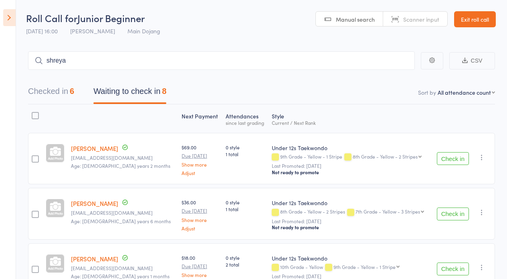 The width and height of the screenshot is (507, 279). What do you see at coordinates (464, 92) in the screenshot?
I see `div: All attendance count` at bounding box center [464, 92].